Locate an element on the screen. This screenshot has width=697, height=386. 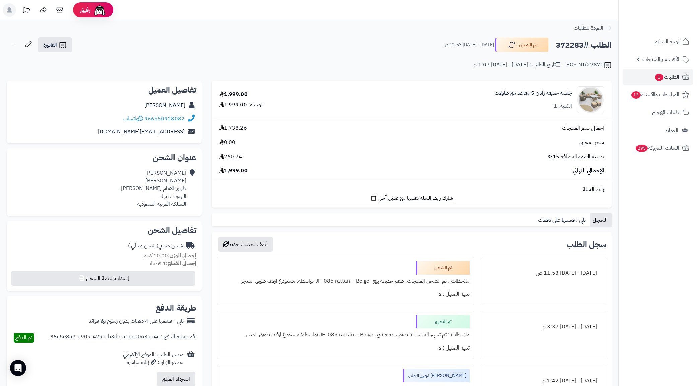
button: تم الشحن is located at coordinates (522, 45).